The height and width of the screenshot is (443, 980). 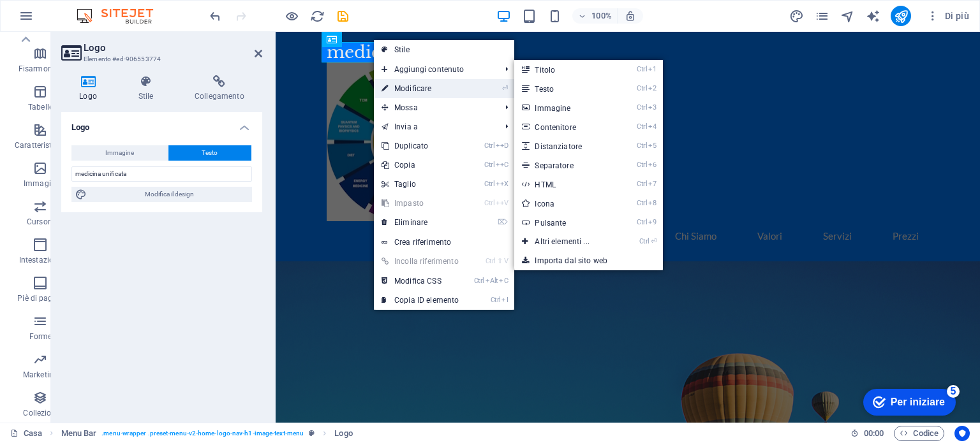 I want to click on button: Incentrato sull'utente, so click(x=962, y=434).